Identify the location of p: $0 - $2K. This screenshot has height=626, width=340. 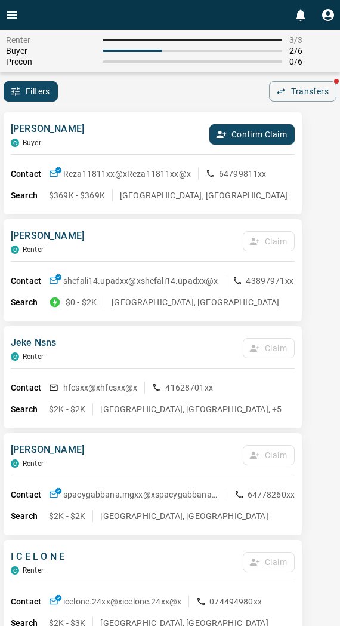
(81, 302).